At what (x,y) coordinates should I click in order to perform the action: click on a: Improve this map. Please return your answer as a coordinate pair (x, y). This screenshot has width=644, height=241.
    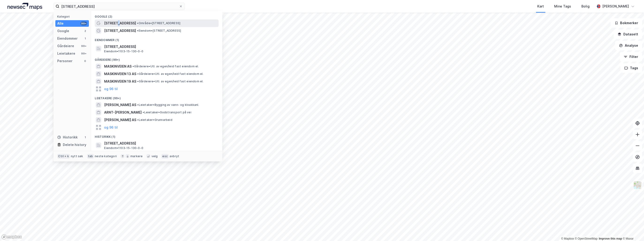
    Looking at the image, I should click on (610, 239).